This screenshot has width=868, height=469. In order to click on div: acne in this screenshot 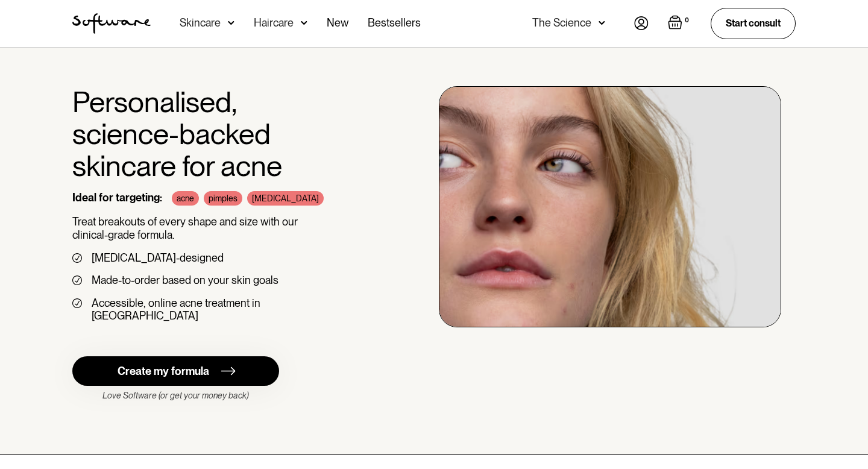, I will do `click(185, 198)`.